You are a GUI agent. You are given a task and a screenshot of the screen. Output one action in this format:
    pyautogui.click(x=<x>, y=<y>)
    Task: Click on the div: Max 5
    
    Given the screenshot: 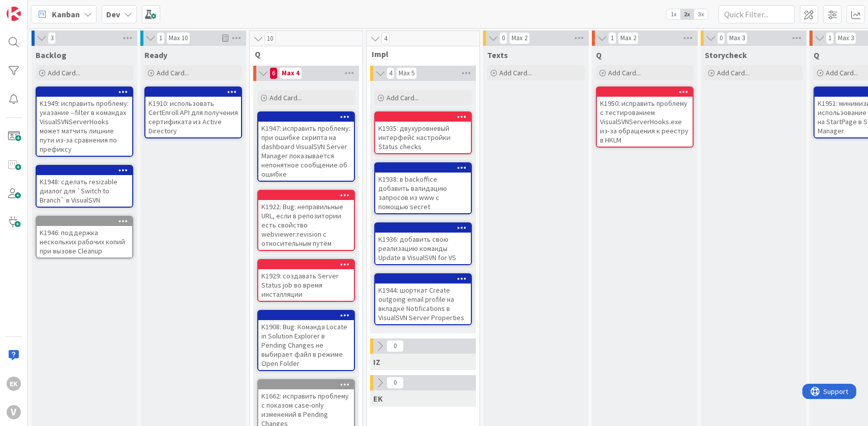 What is the action you would take?
    pyautogui.click(x=407, y=74)
    